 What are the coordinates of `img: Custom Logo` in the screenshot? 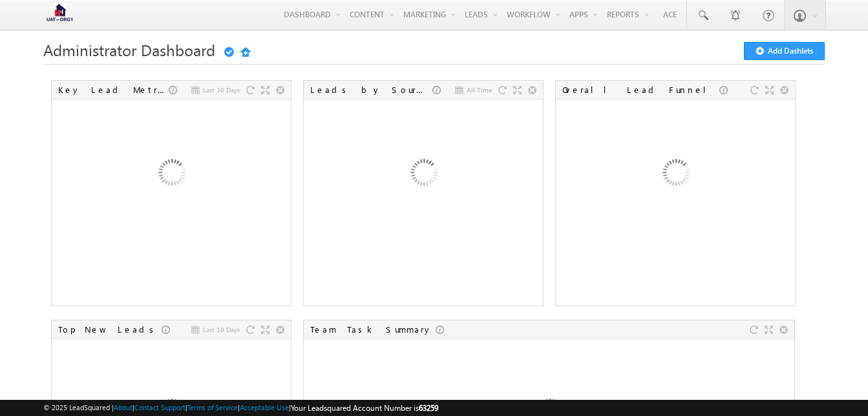 It's located at (59, 15).